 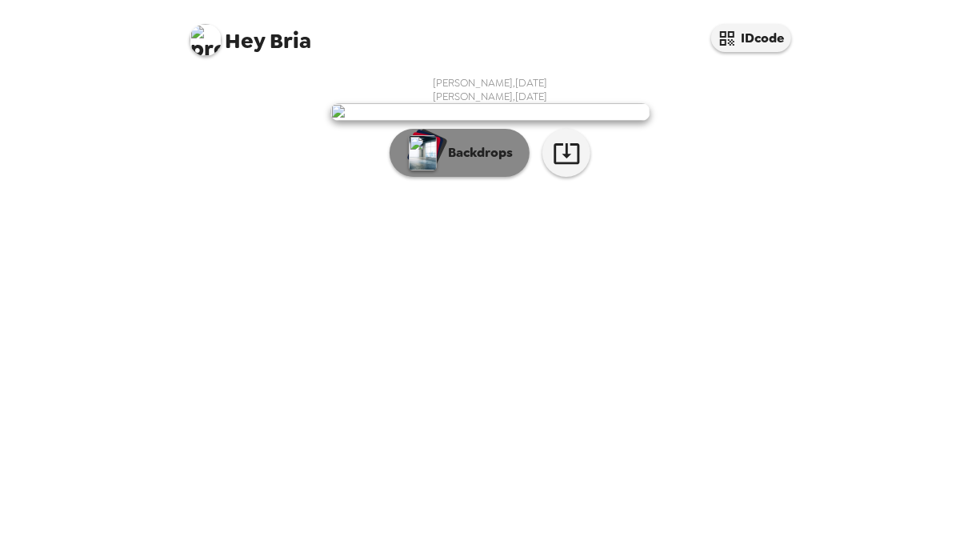 What do you see at coordinates (475, 153) in the screenshot?
I see `p: Backdrops` at bounding box center [475, 153].